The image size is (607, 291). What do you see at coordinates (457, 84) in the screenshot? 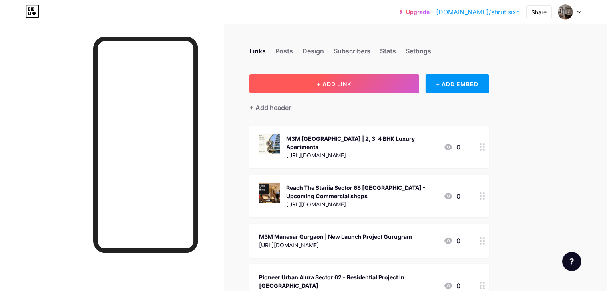
I see `div: + ADD EMBED` at bounding box center [457, 84].